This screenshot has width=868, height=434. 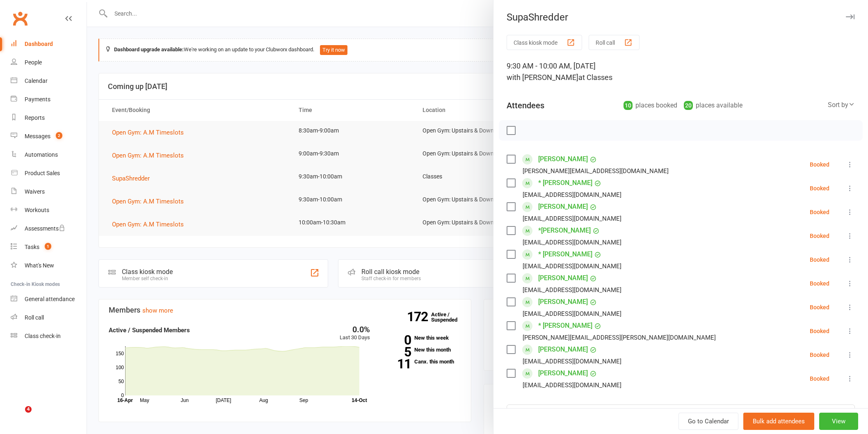 I want to click on div: Roll call, so click(x=34, y=317).